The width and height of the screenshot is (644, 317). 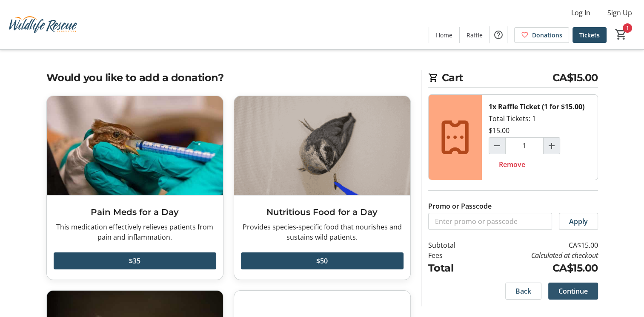 I want to click on span: Remove, so click(x=512, y=165).